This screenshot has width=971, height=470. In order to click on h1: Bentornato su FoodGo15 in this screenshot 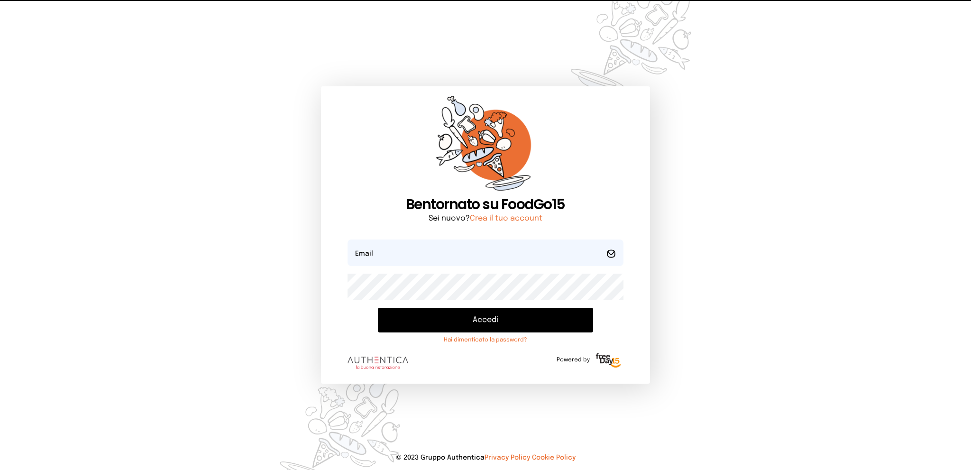, I will do `click(485, 204)`.